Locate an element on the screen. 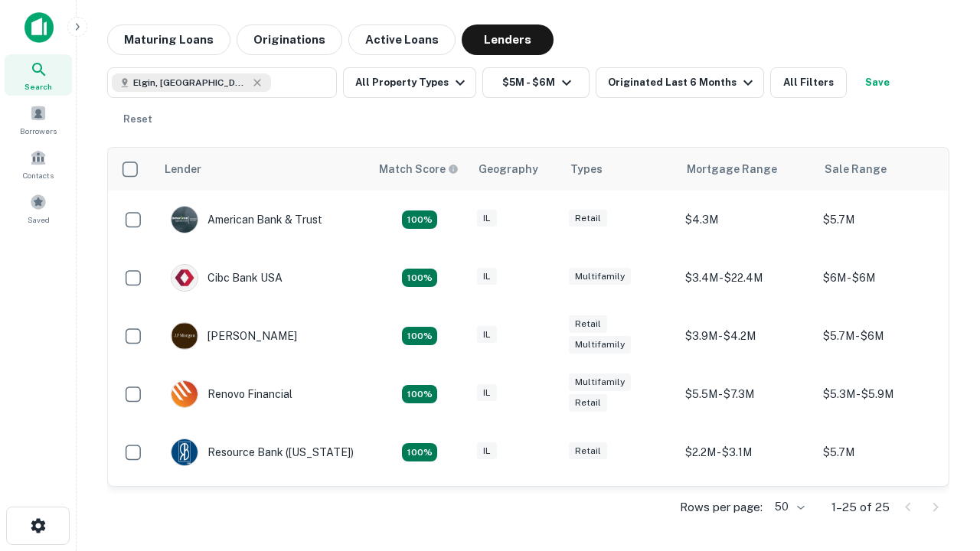 The height and width of the screenshot is (551, 980). th: Mortgage Range is located at coordinates (746, 169).